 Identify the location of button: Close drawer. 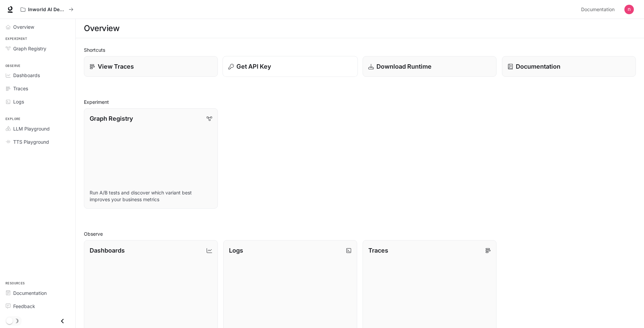
(63, 321).